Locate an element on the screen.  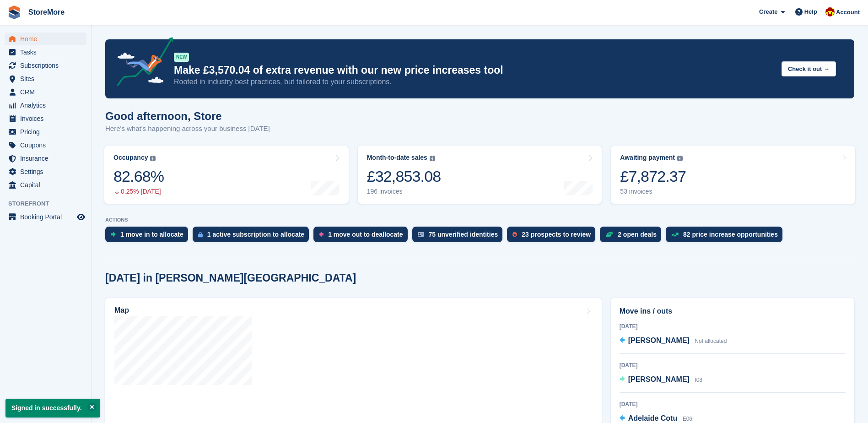
img: active_subscription_to_allocate_icon-d502201f5373d7db506a760aba3b589e785aa758c864c3986d89f69b8ff3... is located at coordinates (201, 234).